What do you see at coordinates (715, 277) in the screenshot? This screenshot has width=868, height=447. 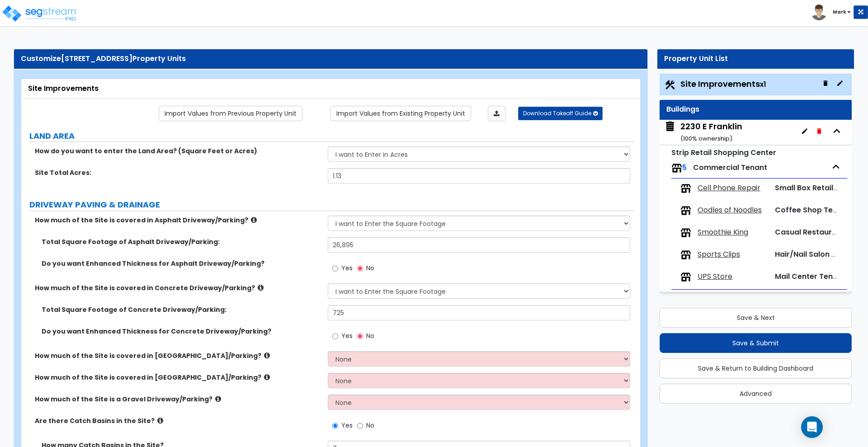 I see `span: UPS Store` at bounding box center [715, 277].